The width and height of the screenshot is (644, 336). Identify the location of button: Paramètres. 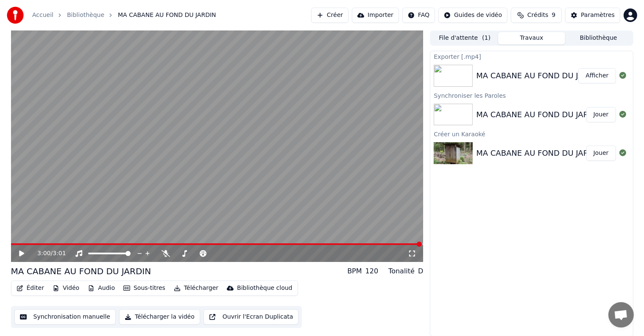
(593, 15).